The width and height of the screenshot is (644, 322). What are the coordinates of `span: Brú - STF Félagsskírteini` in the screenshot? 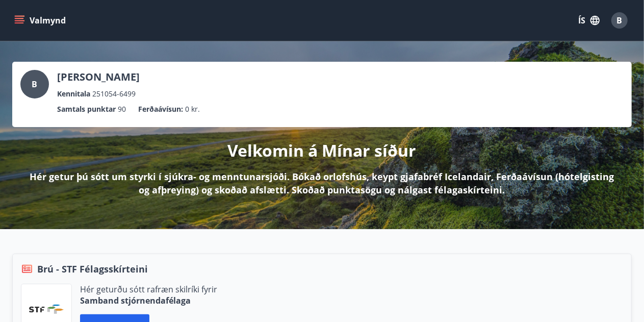 It's located at (92, 269).